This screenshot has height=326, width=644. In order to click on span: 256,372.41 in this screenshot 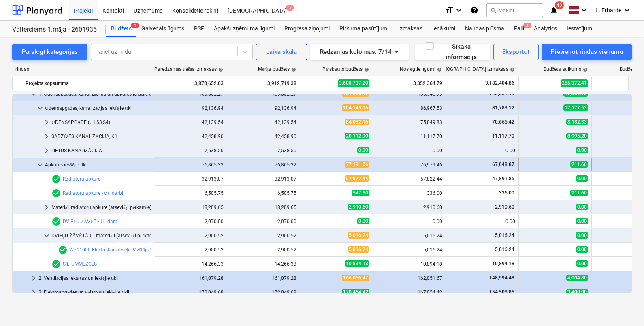, I will do `click(574, 83)`.